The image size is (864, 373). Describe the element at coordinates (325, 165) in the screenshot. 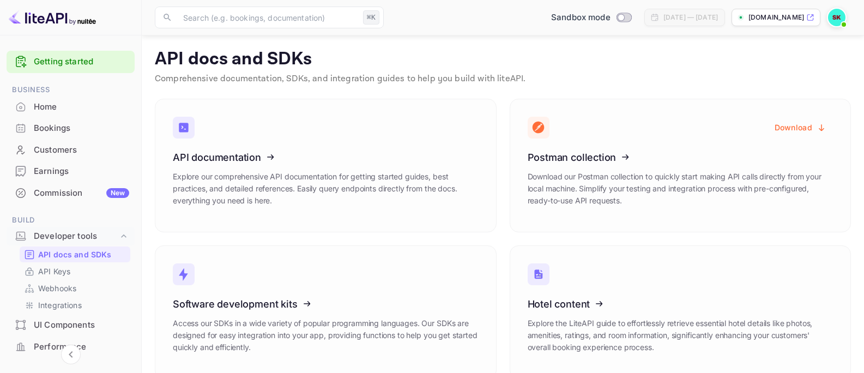

I see `a: API documentationExplore our comprehensive API documentation for getting started guides, best pra...` at that location.